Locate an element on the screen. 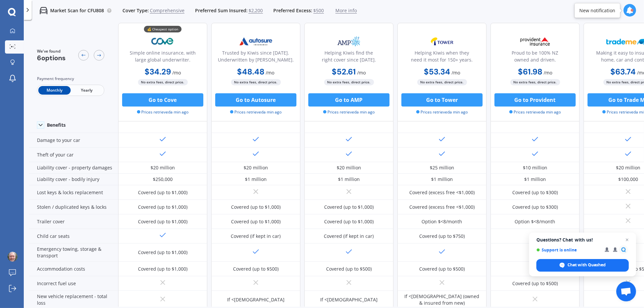 This screenshot has height=308, width=644. button: Go to Tower is located at coordinates (442, 100).